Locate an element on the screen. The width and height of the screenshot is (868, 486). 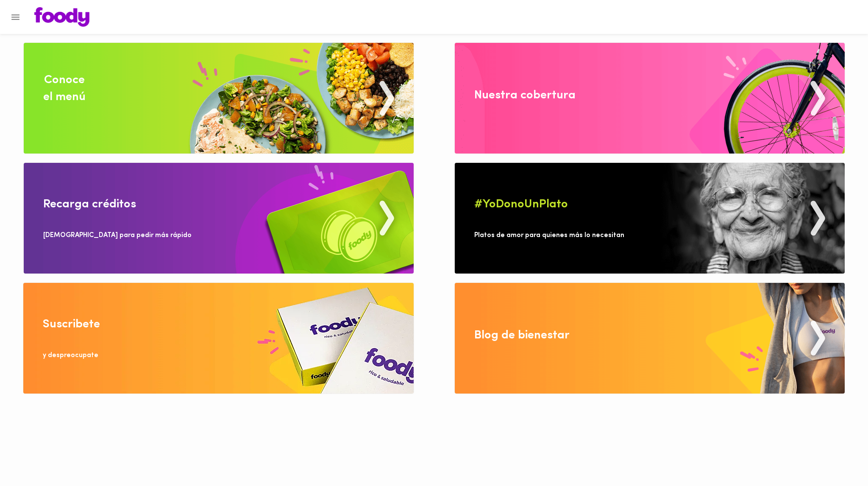
div: Nuestra cobertura is located at coordinates (525, 95).